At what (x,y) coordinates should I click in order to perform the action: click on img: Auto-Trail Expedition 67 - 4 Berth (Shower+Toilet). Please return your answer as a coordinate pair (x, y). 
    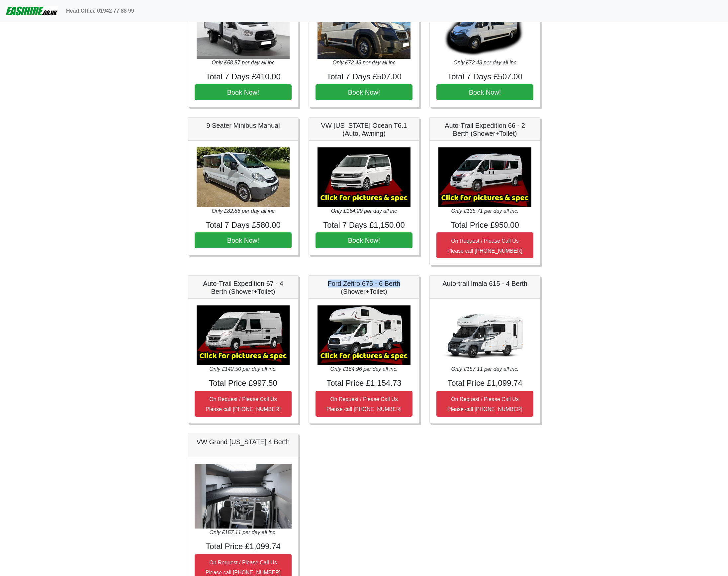
    Looking at the image, I should click on (243, 335).